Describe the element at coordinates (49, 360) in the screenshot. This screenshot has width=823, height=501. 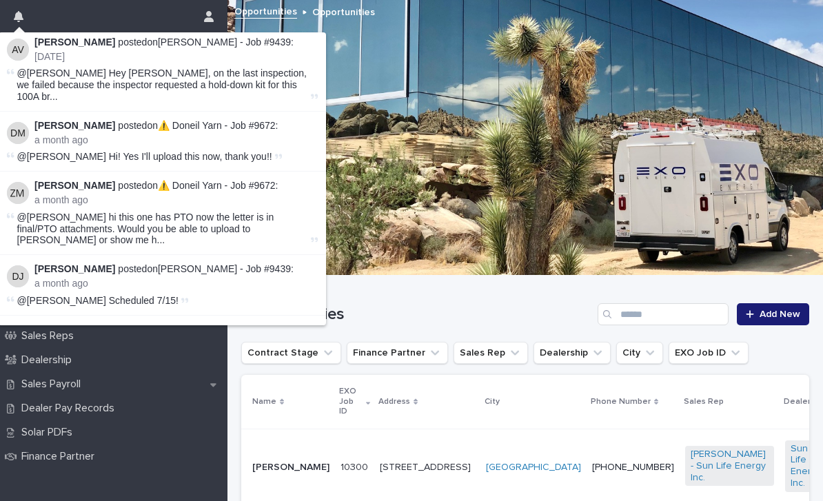
I see `p: Dealership` at that location.